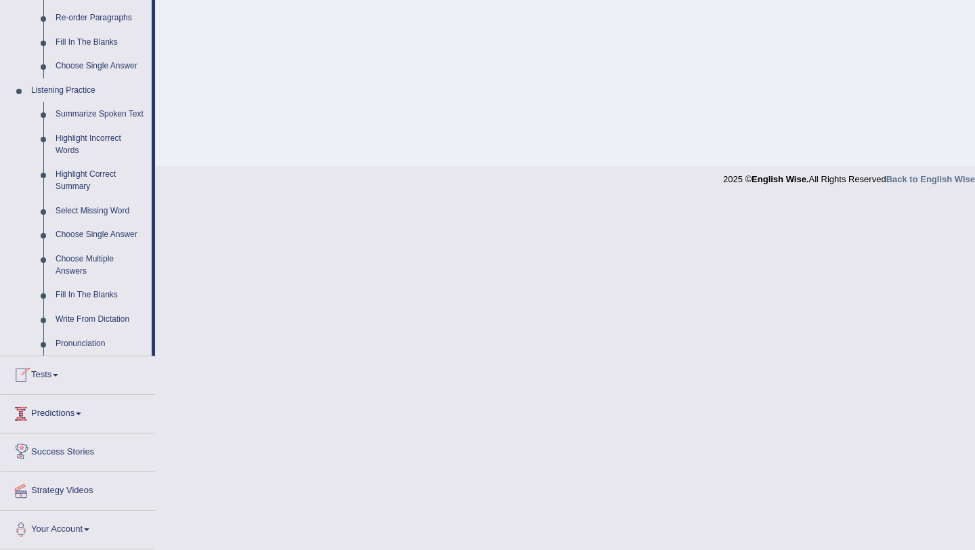 Image resolution: width=975 pixels, height=550 pixels. I want to click on strong: Back to English Wise, so click(930, 179).